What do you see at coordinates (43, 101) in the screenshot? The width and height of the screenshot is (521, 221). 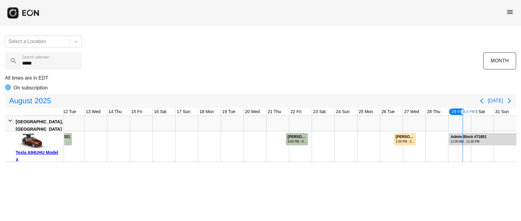 I see `span: 2025` at bounding box center [43, 101].